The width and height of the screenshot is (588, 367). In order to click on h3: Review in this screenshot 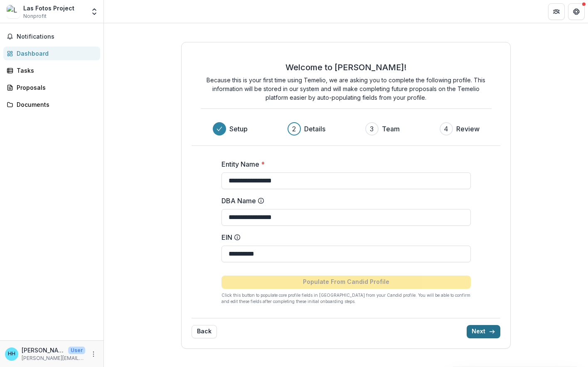, I will do `click(468, 129)`.